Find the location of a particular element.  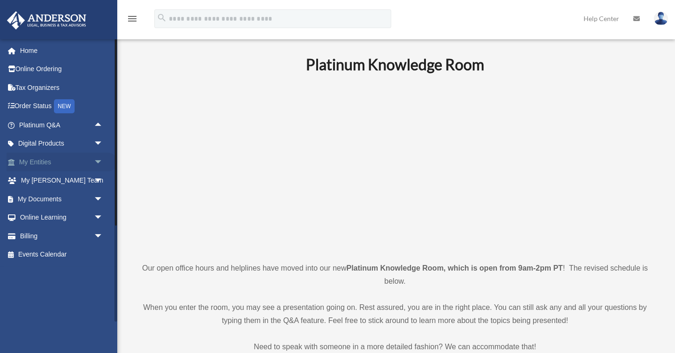

a: menu is located at coordinates (132, 20).